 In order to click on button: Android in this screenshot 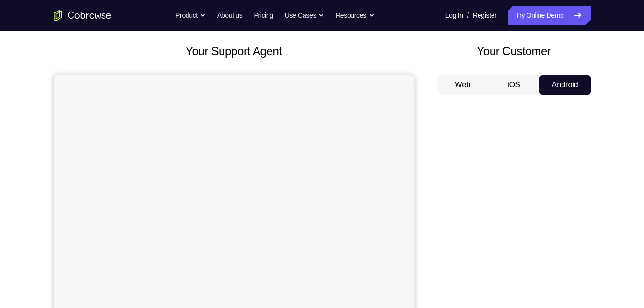, I will do `click(565, 84)`.